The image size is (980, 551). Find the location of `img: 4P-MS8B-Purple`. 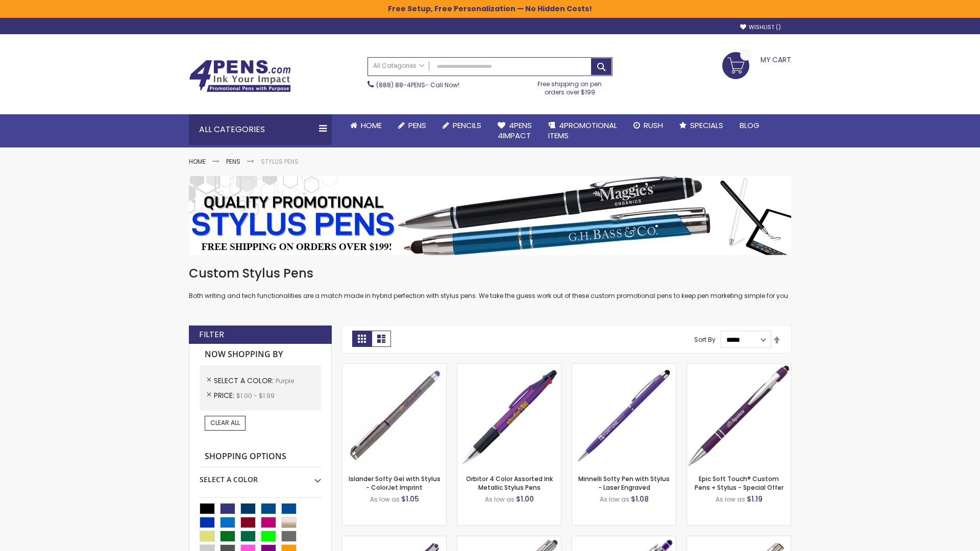

img: 4P-MS8B-Purple is located at coordinates (738, 415).